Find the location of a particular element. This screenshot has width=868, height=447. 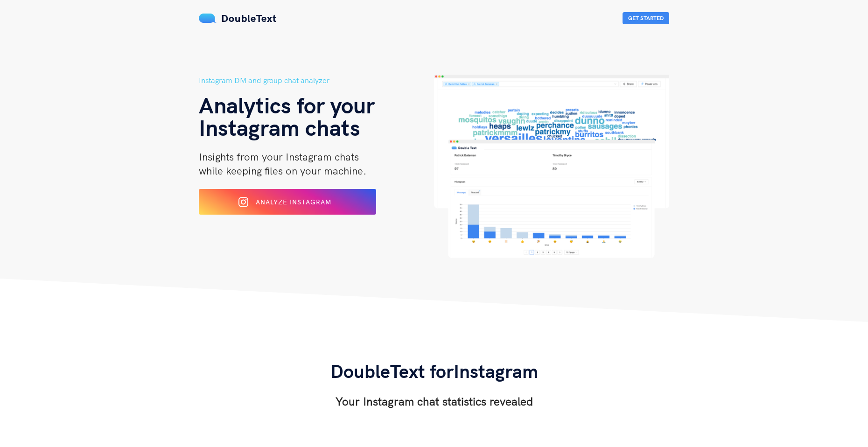

a: DoubleText is located at coordinates (238, 18).